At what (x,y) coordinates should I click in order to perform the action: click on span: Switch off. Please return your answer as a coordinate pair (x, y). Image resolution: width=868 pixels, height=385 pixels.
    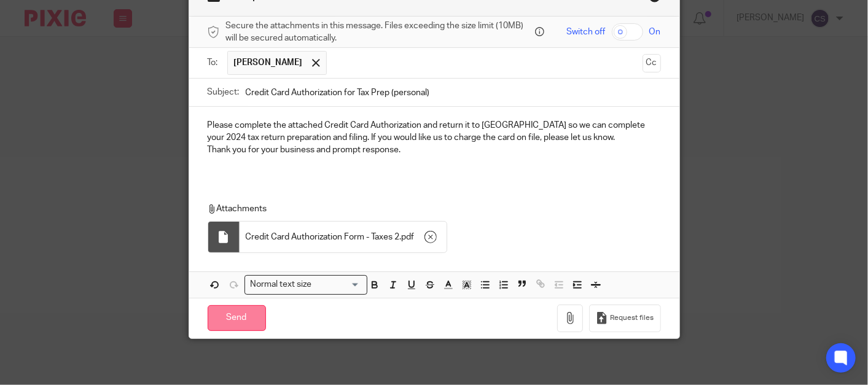
    Looking at the image, I should click on (586, 32).